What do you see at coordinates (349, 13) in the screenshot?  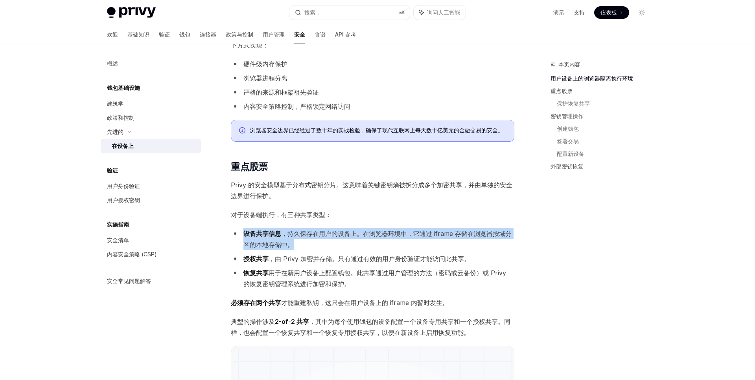 I see `button: 搜索...⌘K` at bounding box center [349, 13].